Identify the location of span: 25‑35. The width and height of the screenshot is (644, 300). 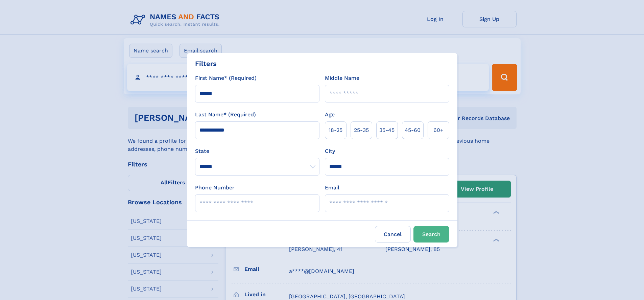
(361, 130).